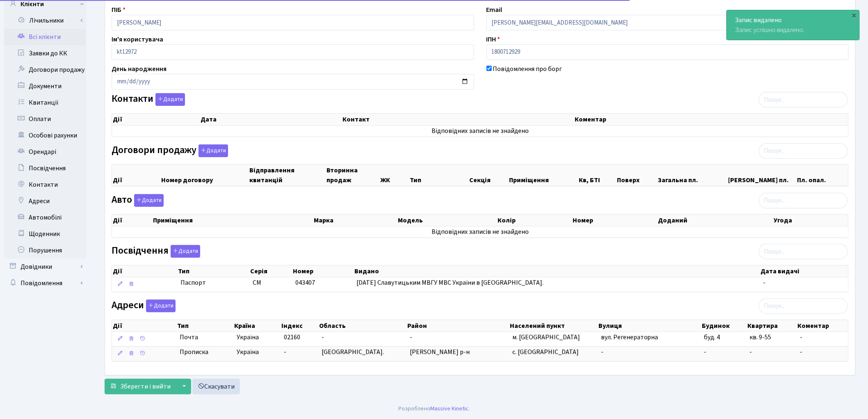 Image resolution: width=868 pixels, height=419 pixels. What do you see at coordinates (45, 169) in the screenshot?
I see `a: Посвідчення` at bounding box center [45, 169].